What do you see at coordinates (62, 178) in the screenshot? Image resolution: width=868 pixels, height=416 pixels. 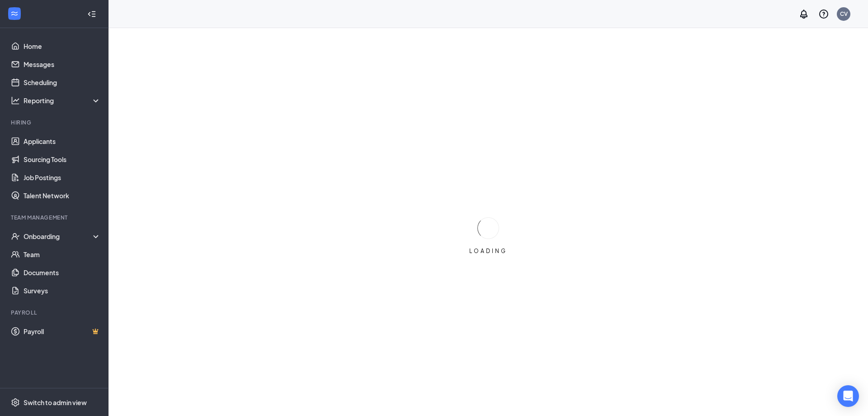 I see `a: Job Postings` at bounding box center [62, 178].